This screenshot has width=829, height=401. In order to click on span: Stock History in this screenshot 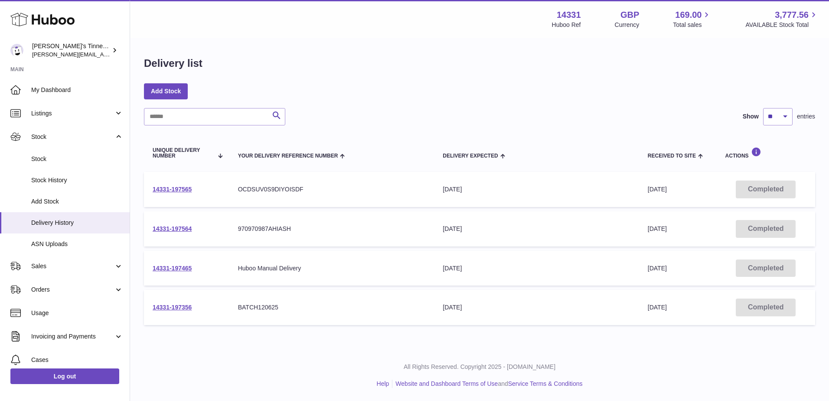, I will do `click(77, 180)`.